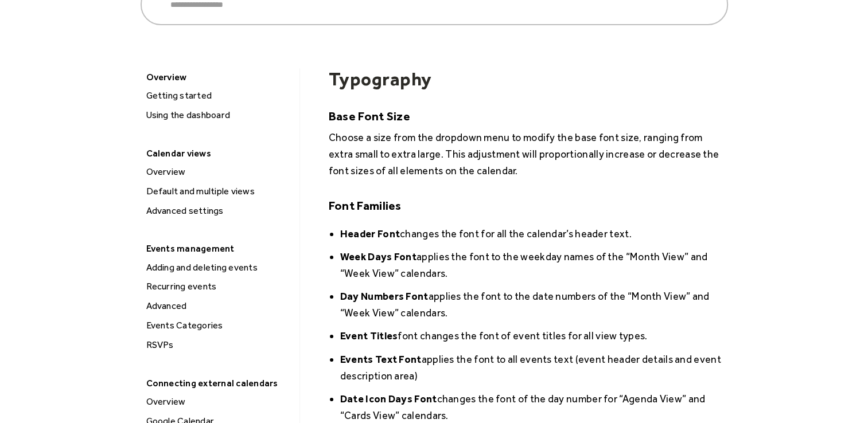  Describe the element at coordinates (219, 287) in the screenshot. I see `div: Recurring events` at that location.